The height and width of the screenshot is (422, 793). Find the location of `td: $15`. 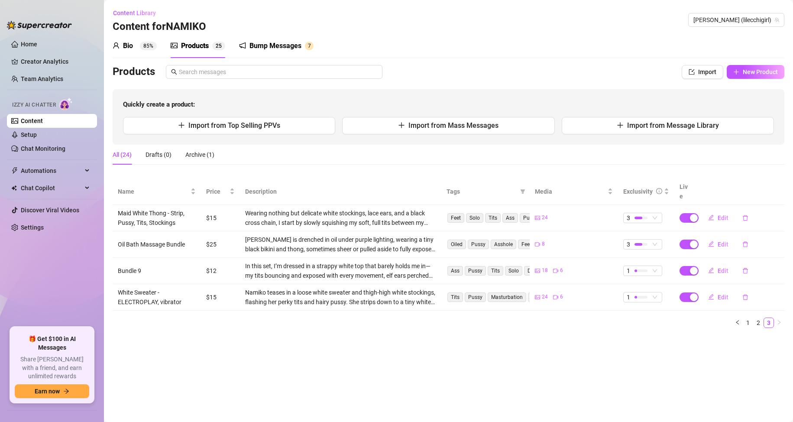

td: $15 is located at coordinates (220, 218).